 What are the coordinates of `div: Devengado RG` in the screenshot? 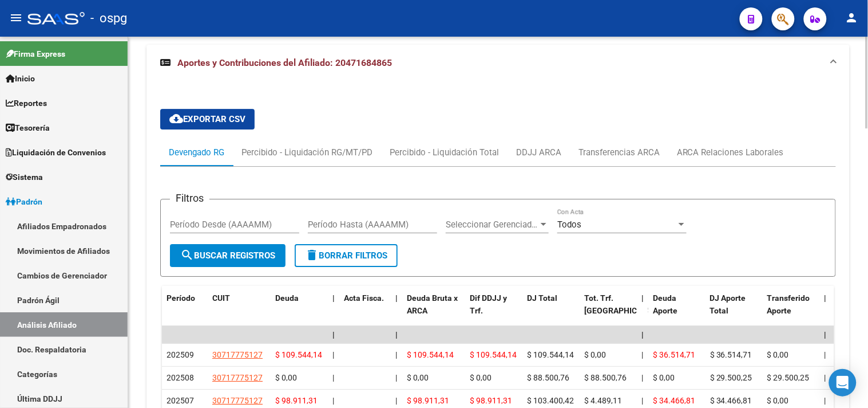 It's located at (196, 153).